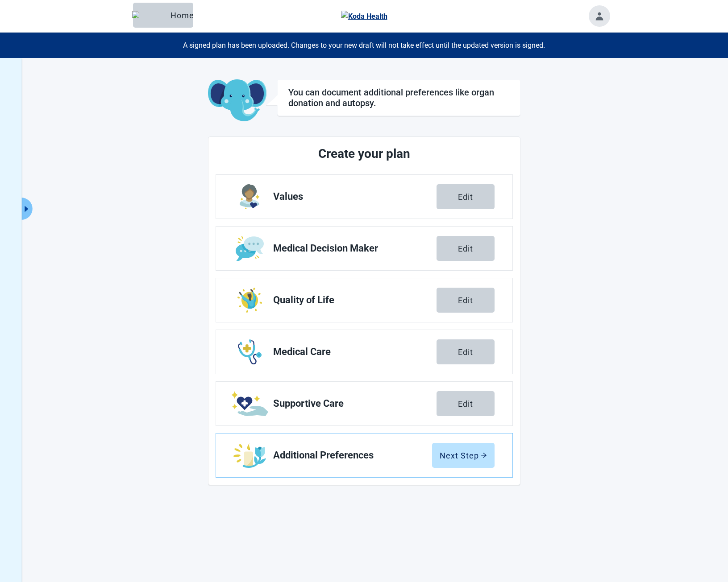 Image resolution: width=728 pixels, height=582 pixels. Describe the element at coordinates (355, 197) in the screenshot. I see `span: Values` at that location.